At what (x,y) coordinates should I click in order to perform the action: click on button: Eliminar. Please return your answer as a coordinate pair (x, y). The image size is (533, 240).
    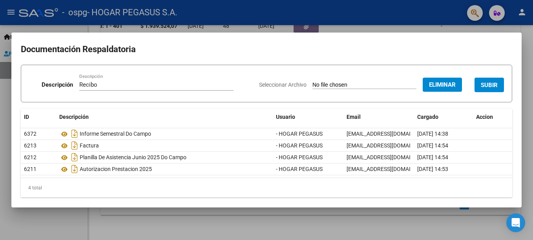
    Looking at the image, I should click on (442, 85).